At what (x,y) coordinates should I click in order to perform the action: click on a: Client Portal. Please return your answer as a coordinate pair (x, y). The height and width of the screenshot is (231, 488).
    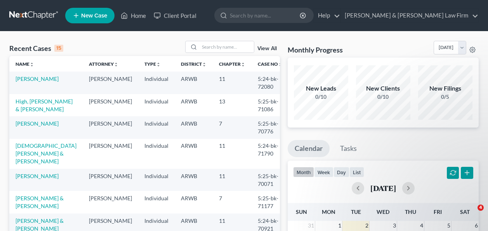
    Looking at the image, I should click on (175, 16).